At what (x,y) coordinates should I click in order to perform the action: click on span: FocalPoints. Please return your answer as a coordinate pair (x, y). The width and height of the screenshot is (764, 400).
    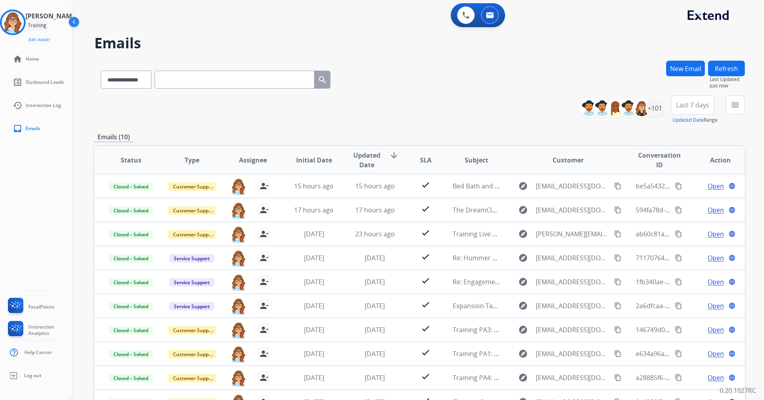
    Looking at the image, I should click on (41, 307).